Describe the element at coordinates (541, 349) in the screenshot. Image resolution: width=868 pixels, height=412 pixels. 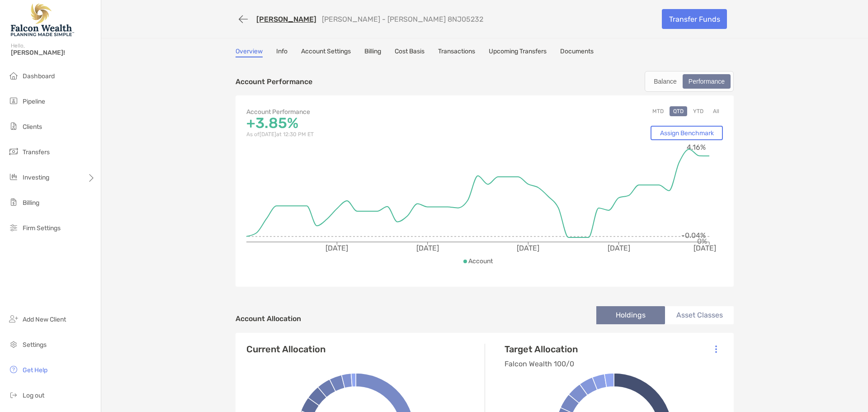
I see `h4: Target Allocation` at that location.